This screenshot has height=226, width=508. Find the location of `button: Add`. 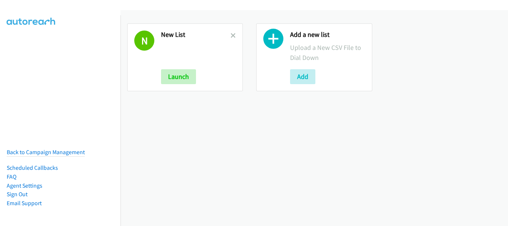

button: Add is located at coordinates (303, 77).